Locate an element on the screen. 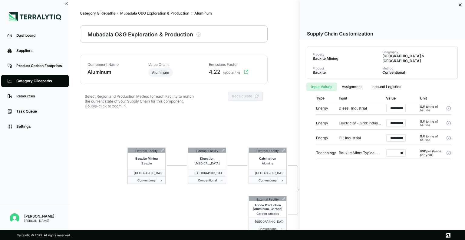 This screenshot has width=465, height=240. div: Input is located at coordinates (360, 98).